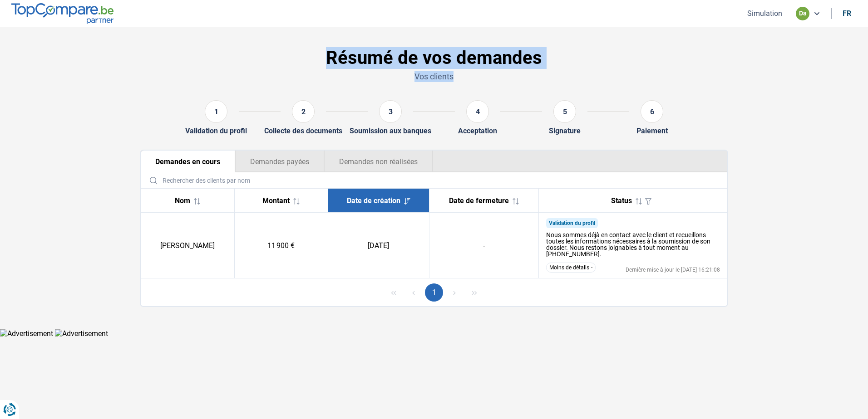  Describe the element at coordinates (81, 334) in the screenshot. I see `img: Advertisement` at that location.